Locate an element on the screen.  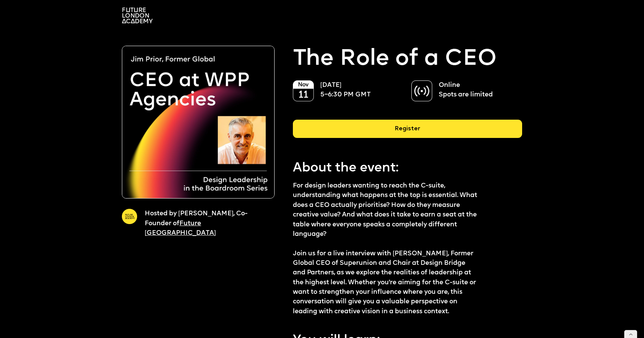
p: About the event: is located at coordinates (396, 168).